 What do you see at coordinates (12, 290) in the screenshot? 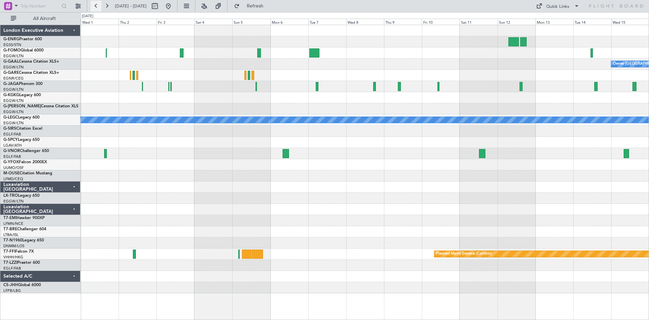
I see `a: LFPB/LBG` at bounding box center [12, 290].